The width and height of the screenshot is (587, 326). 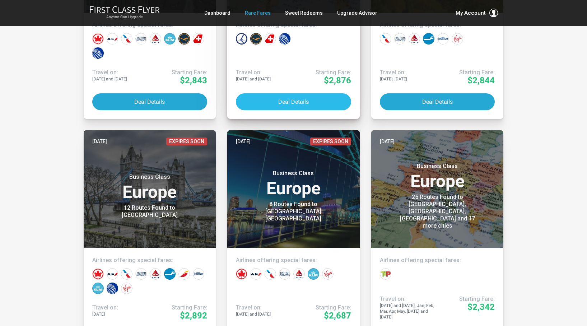 I want to click on span: My Account, so click(x=471, y=13).